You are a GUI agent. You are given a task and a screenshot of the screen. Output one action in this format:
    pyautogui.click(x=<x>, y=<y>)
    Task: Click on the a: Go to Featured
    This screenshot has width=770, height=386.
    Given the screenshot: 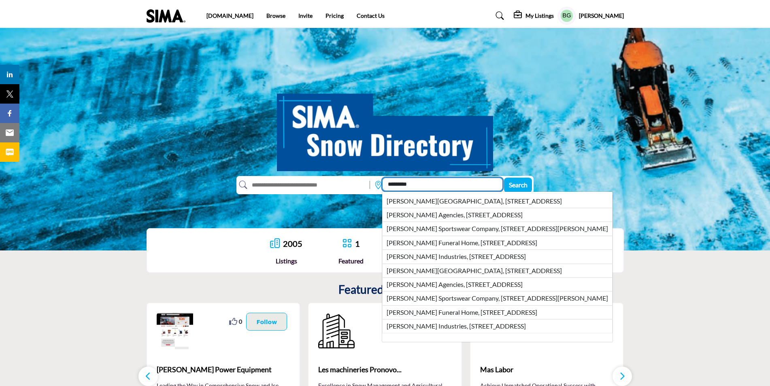 What is the action you would take?
    pyautogui.click(x=347, y=244)
    